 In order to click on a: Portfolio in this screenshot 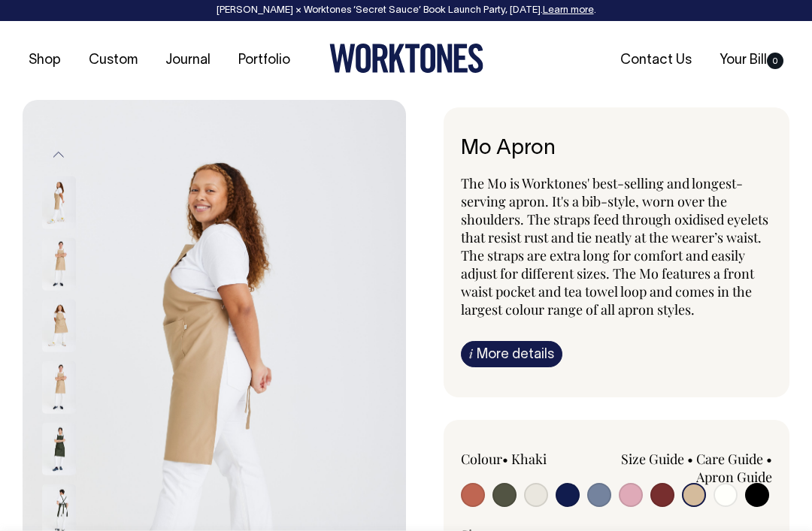, I will do `click(264, 60)`.